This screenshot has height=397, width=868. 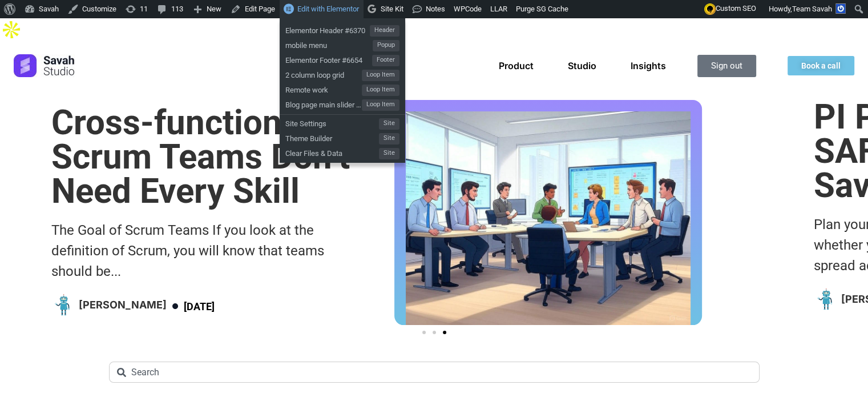 I want to click on a: Blog page main slider loopLoop Item, so click(x=343, y=104).